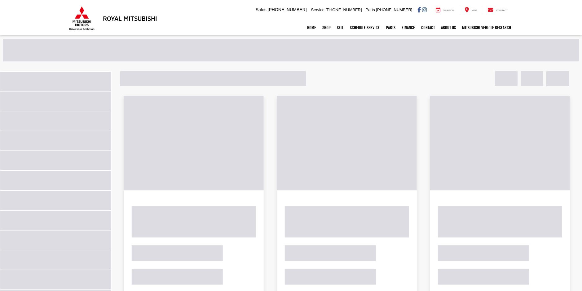  What do you see at coordinates (471, 10) in the screenshot?
I see `a: Map` at bounding box center [471, 10].